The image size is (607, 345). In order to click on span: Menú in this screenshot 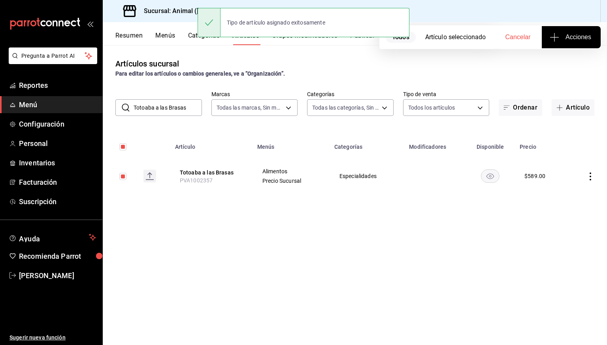, I will do `click(57, 104)`.